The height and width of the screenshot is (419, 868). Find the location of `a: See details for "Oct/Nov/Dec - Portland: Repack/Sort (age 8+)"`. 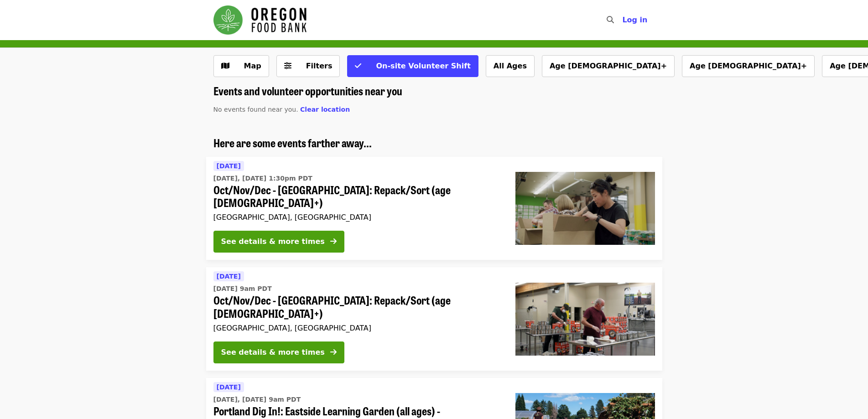

a: See details for "Oct/Nov/Dec - Portland: Repack/Sort (age 8+)" is located at coordinates (434, 208).